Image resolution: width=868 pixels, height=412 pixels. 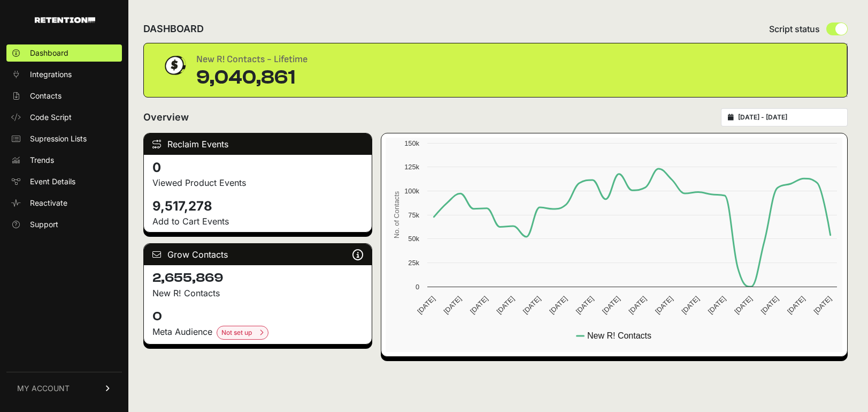 I want to click on text: 0, so click(x=417, y=287).